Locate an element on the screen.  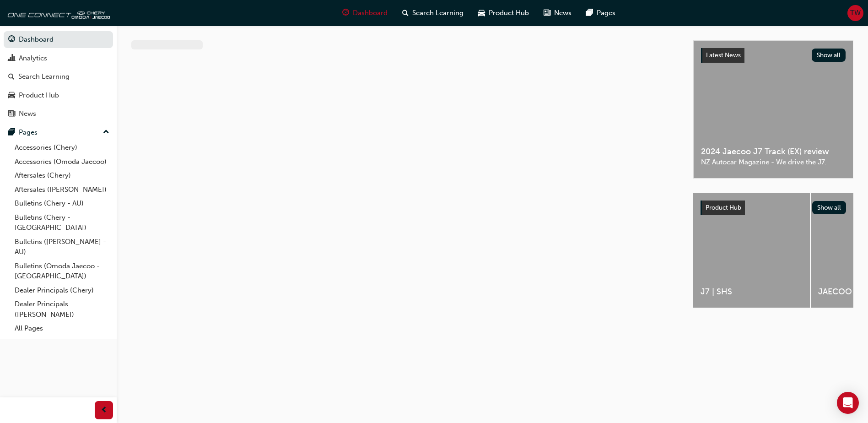
a: Aftersales (Chery) is located at coordinates (62, 176).